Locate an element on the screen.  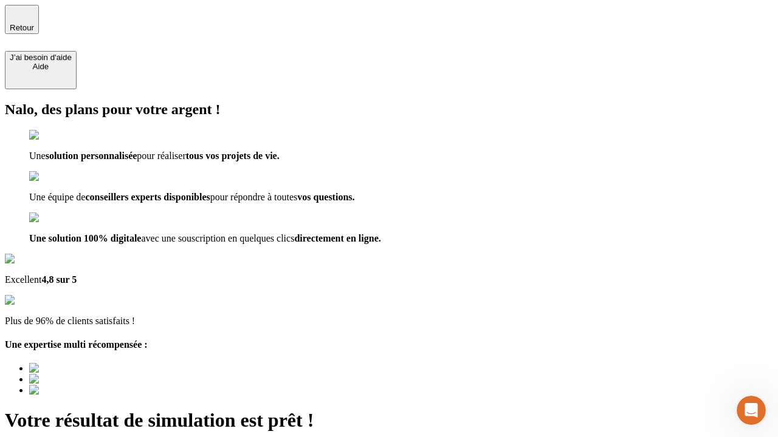
span: 4,8 sur 5 is located at coordinates (59, 279).